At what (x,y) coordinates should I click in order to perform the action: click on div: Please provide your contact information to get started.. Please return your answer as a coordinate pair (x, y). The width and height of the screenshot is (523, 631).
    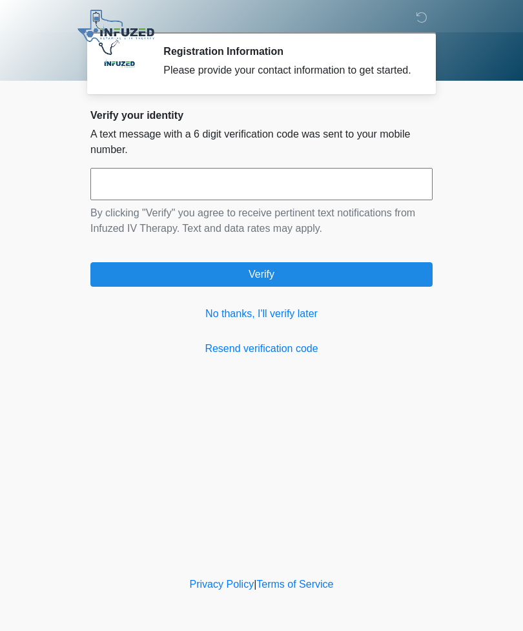
    Looking at the image, I should click on (288, 70).